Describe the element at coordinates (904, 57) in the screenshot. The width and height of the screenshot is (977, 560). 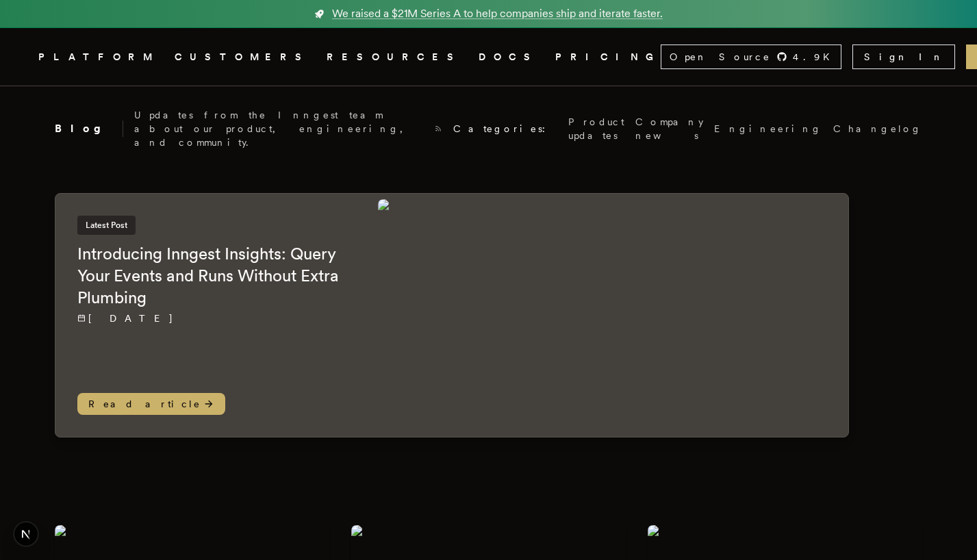
I see `a: Sign In` at that location.